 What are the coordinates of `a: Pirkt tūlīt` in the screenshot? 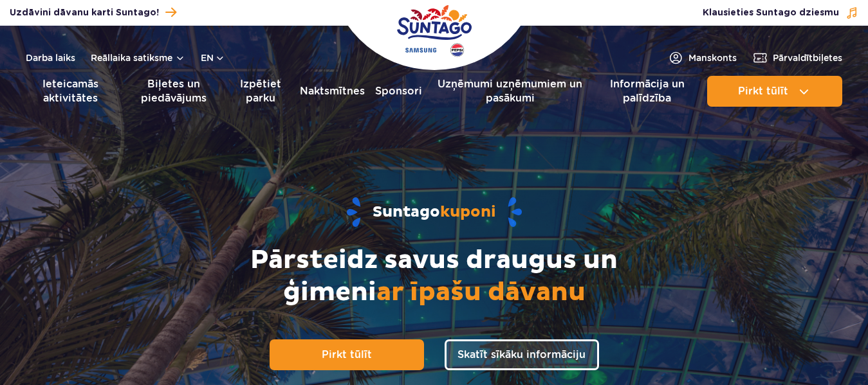 It's located at (347, 355).